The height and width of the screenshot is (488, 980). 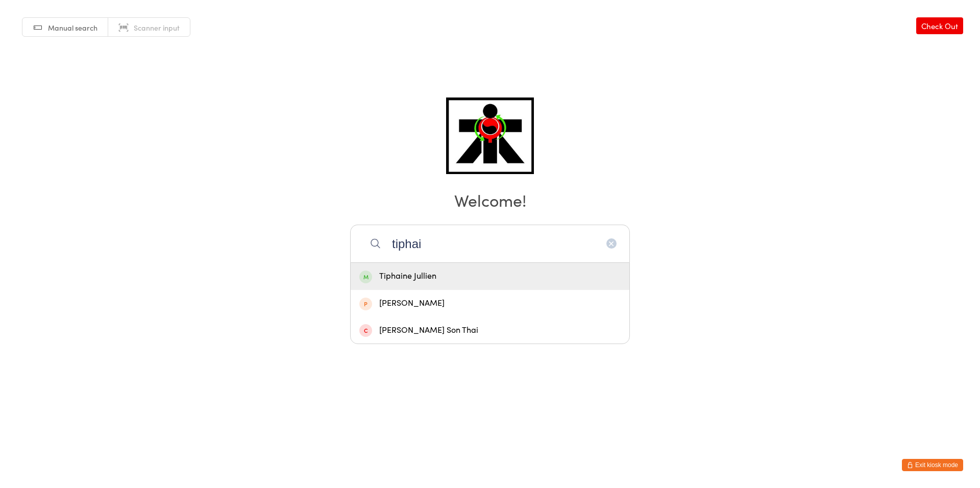 What do you see at coordinates (490, 244) in the screenshot?
I see `input: Search` at bounding box center [490, 244].